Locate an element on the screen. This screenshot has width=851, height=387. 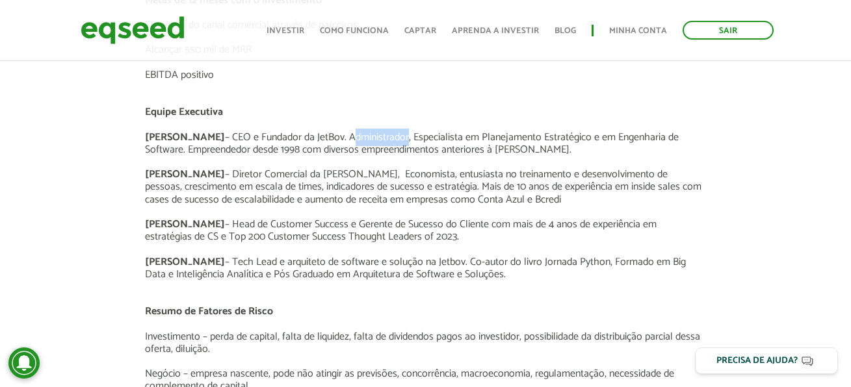
p: – Tech Lead e arquiteto de software e solução na Jetbov. Co-autor do livro Jornada Python, Formad... is located at coordinates (425, 268).